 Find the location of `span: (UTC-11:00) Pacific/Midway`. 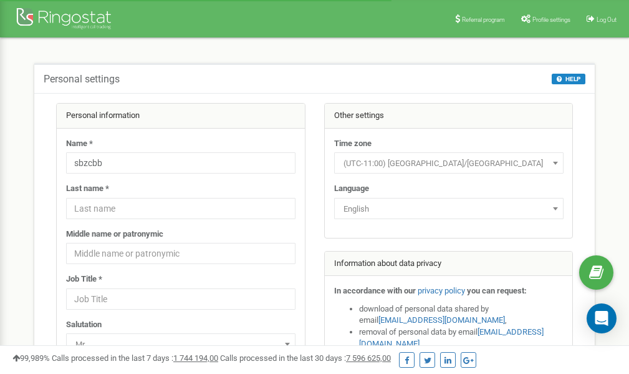

span: (UTC-11:00) Pacific/Midway is located at coordinates (449, 163).